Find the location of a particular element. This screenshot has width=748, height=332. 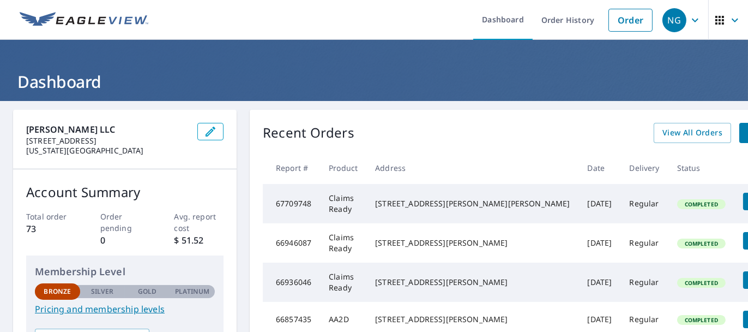

p: Gold is located at coordinates (147, 291).